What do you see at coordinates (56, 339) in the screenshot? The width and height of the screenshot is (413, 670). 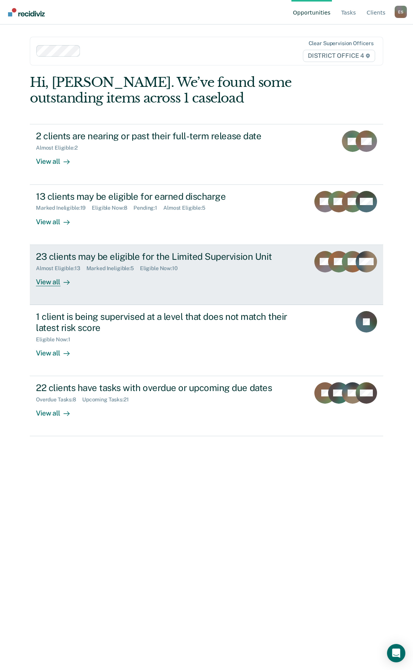 I see `div: Eligible Now : 1` at bounding box center [56, 339].